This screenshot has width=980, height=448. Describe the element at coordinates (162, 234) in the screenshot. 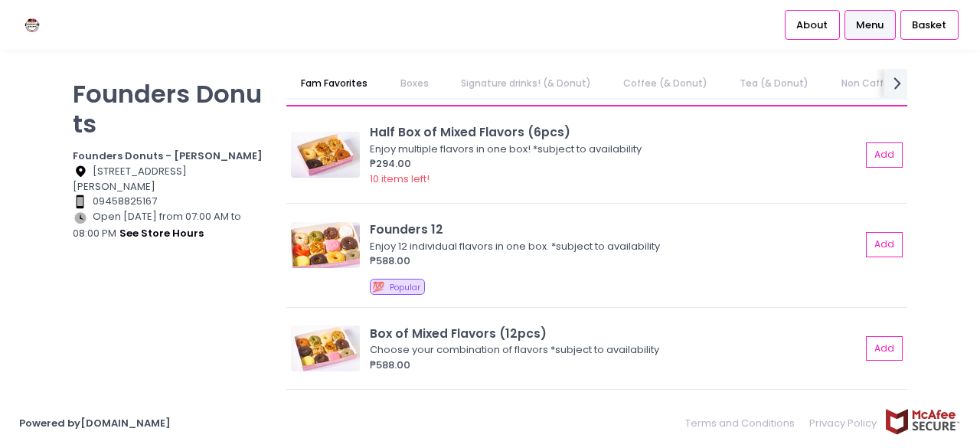

I see `button: see store hours` at that location.